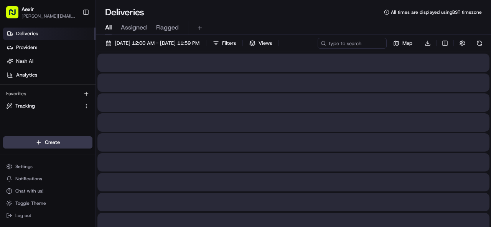 The height and width of the screenshot is (227, 491). What do you see at coordinates (49, 34) in the screenshot?
I see `a: Deliveries` at bounding box center [49, 34].